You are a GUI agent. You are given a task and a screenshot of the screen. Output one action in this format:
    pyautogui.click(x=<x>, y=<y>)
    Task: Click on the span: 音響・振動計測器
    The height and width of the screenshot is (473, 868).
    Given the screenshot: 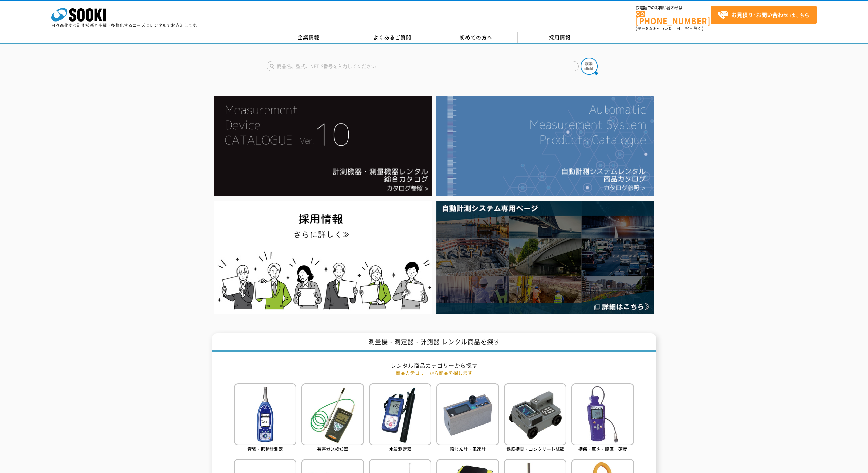 What is the action you would take?
    pyautogui.click(x=265, y=449)
    